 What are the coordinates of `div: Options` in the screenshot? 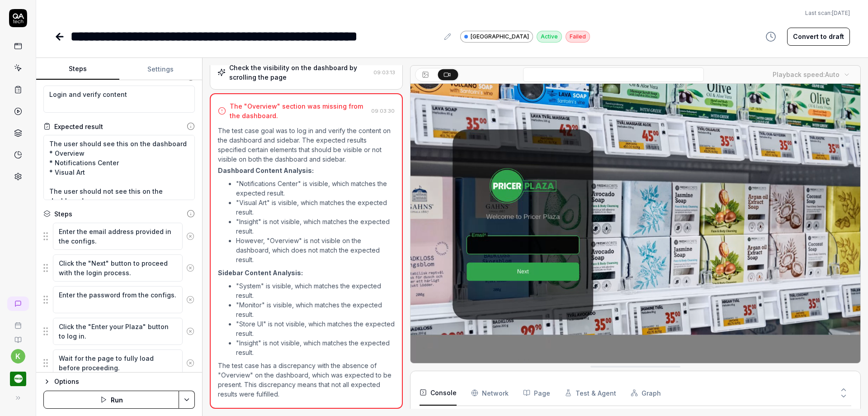 It's located at (124, 381).